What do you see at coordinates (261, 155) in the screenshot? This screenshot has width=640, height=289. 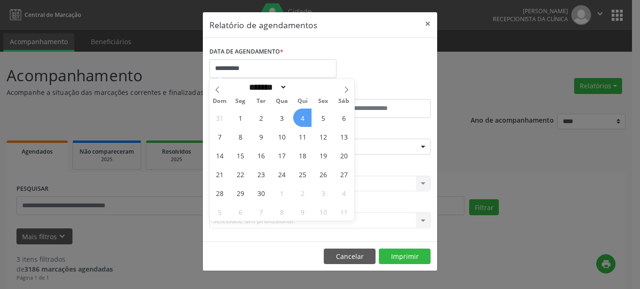 I see `span: Setembro 16, 2025` at bounding box center [261, 155].